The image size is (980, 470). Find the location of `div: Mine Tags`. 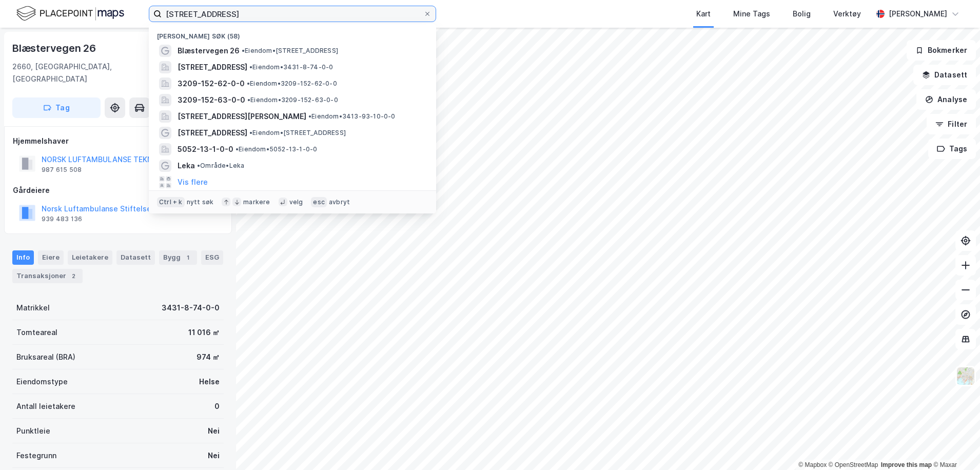

div: Mine Tags is located at coordinates (751, 14).